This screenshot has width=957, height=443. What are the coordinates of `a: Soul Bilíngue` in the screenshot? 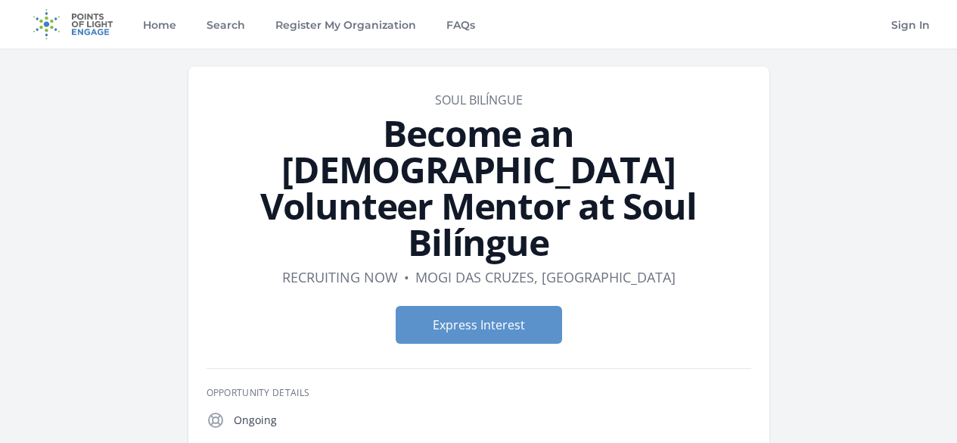 It's located at (479, 100).